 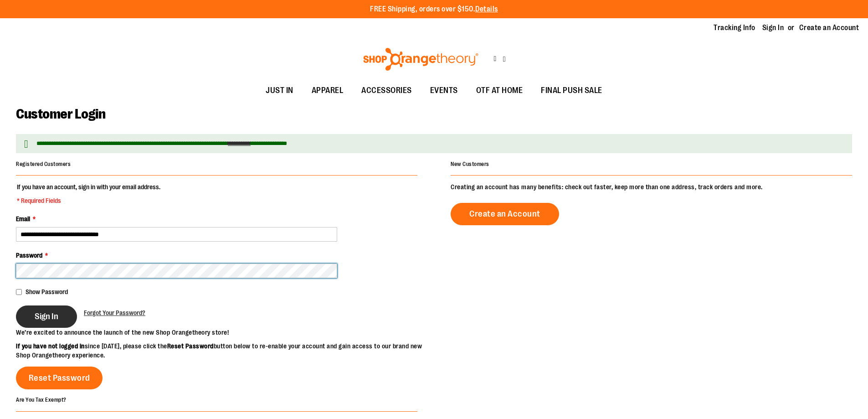 I want to click on a: JUST IN, so click(x=279, y=90).